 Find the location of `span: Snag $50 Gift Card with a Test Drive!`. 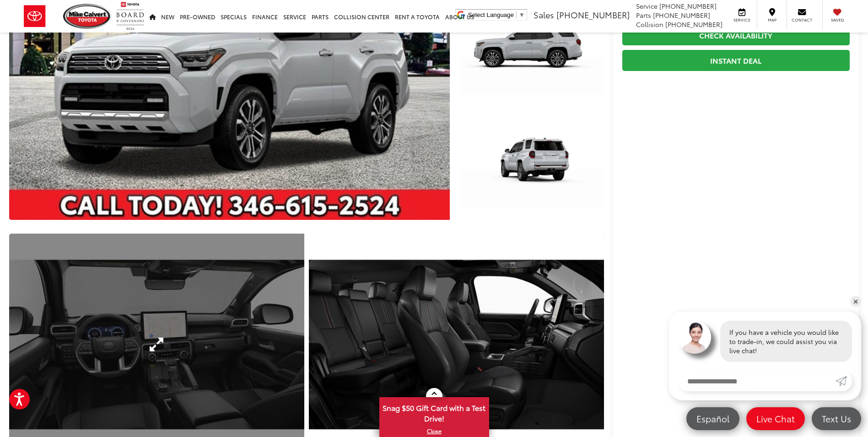

span: Snag $50 Gift Card with a Test Drive! is located at coordinates (434, 412).